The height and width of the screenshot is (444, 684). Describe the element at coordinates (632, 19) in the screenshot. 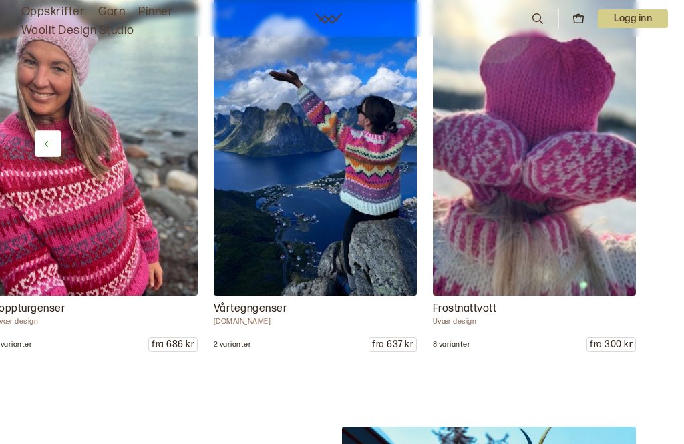

I see `p: Logg inn` at that location.